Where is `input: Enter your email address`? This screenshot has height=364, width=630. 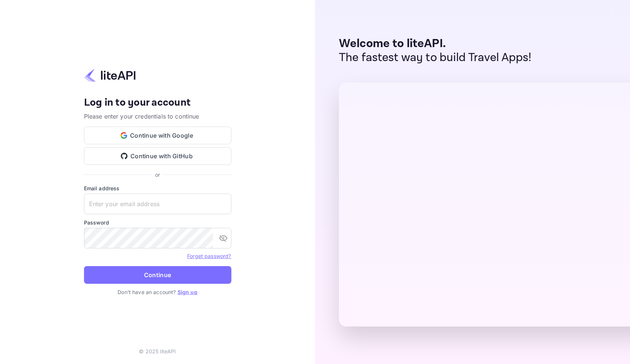
input: Enter your email address is located at coordinates (158, 204).